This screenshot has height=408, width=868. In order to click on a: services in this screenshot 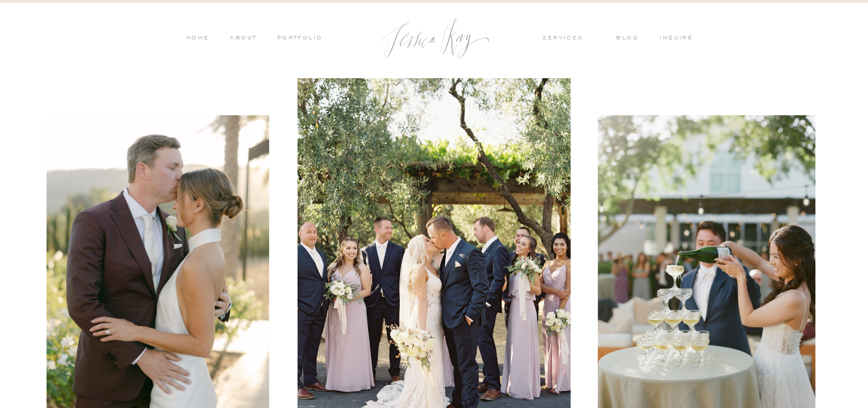, I will do `click(570, 39)`.